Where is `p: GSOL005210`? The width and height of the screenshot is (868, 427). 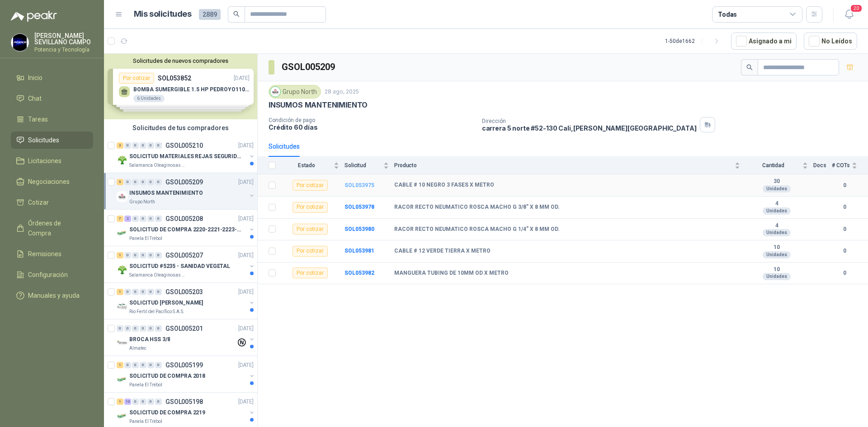 p: GSOL005210 is located at coordinates (184, 146).